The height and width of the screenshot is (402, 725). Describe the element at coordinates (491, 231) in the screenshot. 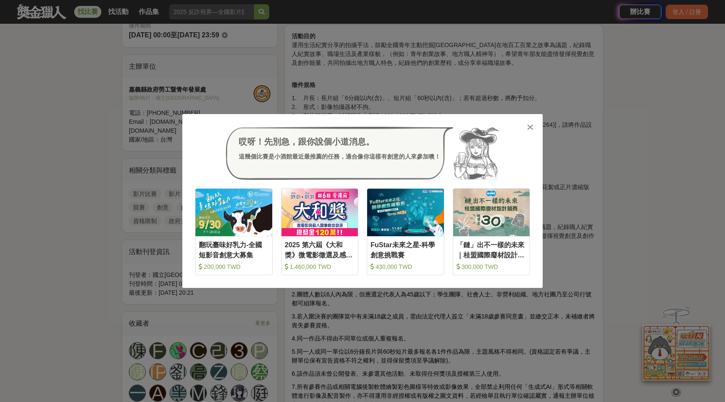

I see `a: Cover Image「鏈」出不一樣的未來｜桂盟國際廢材設計競賽 300,000 TWD` at that location.